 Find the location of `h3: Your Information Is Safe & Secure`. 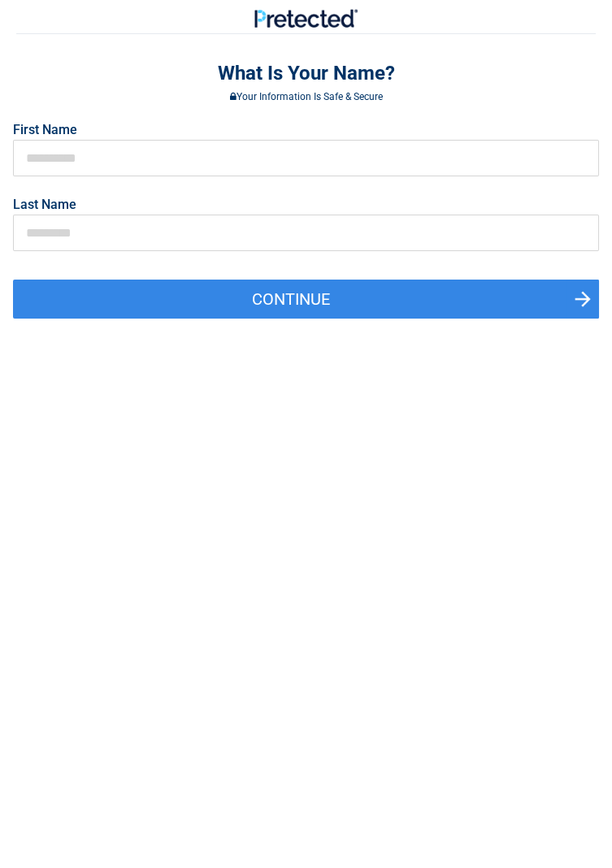

h3: Your Information Is Safe & Secure is located at coordinates (305, 97).